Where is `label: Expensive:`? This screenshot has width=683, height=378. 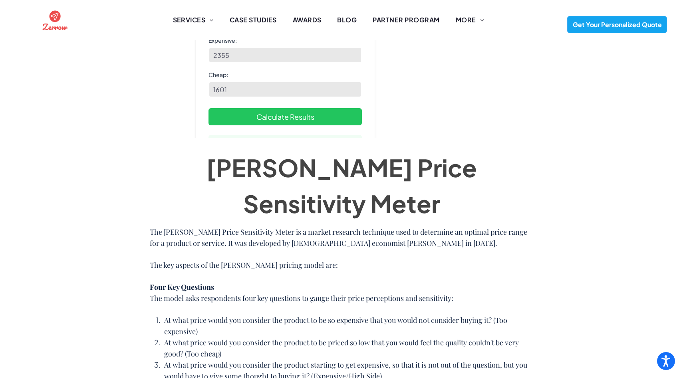 label: Expensive: is located at coordinates (285, 40).